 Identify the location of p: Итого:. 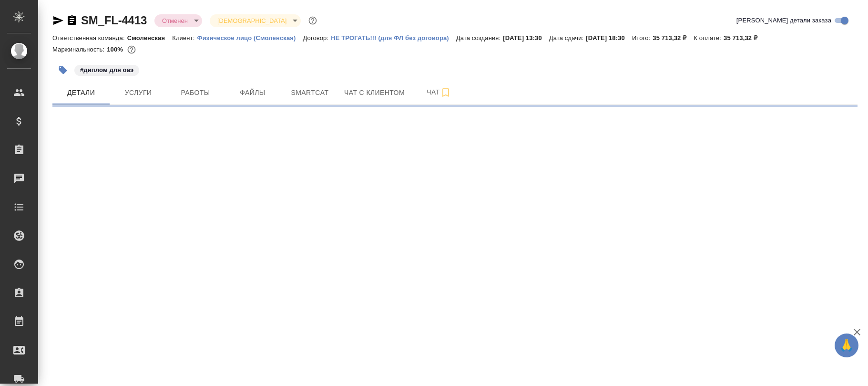
(643, 37).